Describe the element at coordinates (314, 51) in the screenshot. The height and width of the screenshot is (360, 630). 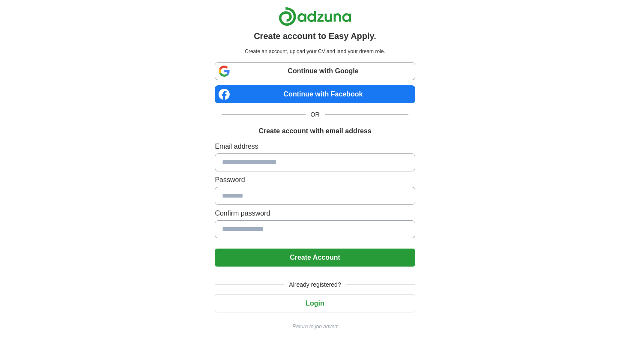
I see `p: Create an account, upload your CV and land your dream role.` at that location.